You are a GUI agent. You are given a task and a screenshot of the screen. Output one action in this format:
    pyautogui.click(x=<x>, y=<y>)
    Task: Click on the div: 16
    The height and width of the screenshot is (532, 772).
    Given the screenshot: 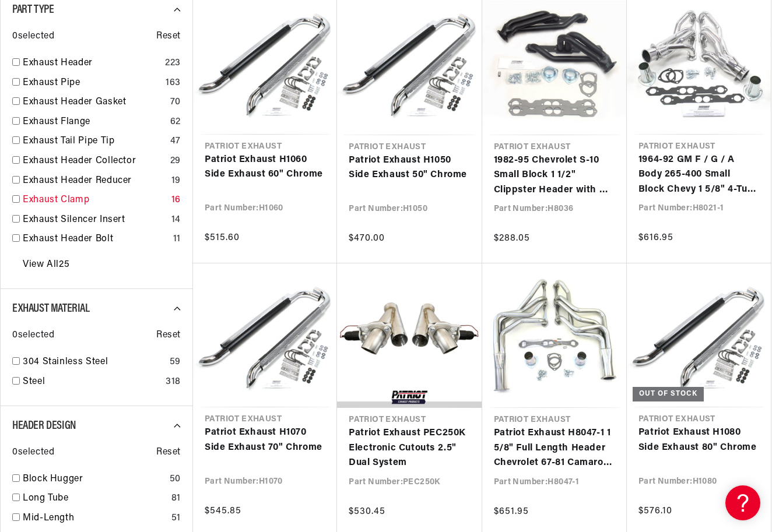 What is the action you would take?
    pyautogui.click(x=176, y=200)
    